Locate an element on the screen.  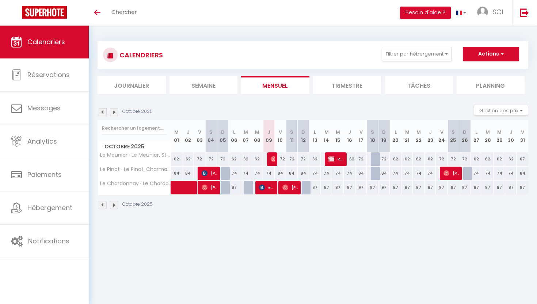
li: Tâches is located at coordinates (418, 85).